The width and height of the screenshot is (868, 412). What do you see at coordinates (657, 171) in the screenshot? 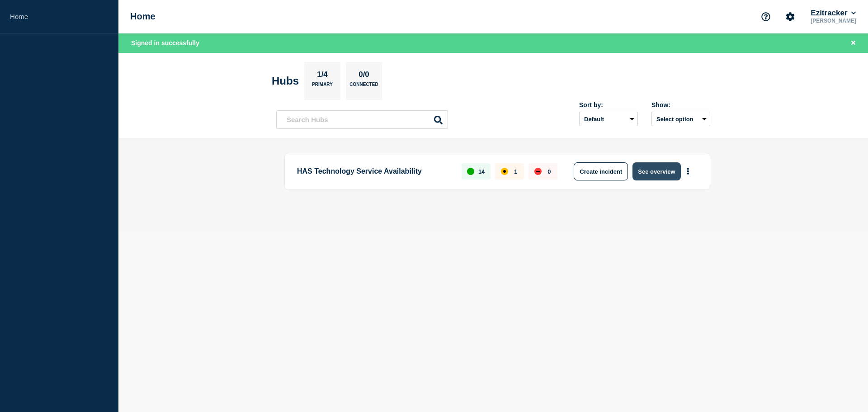
I see `button: See overview` at bounding box center [657, 171].